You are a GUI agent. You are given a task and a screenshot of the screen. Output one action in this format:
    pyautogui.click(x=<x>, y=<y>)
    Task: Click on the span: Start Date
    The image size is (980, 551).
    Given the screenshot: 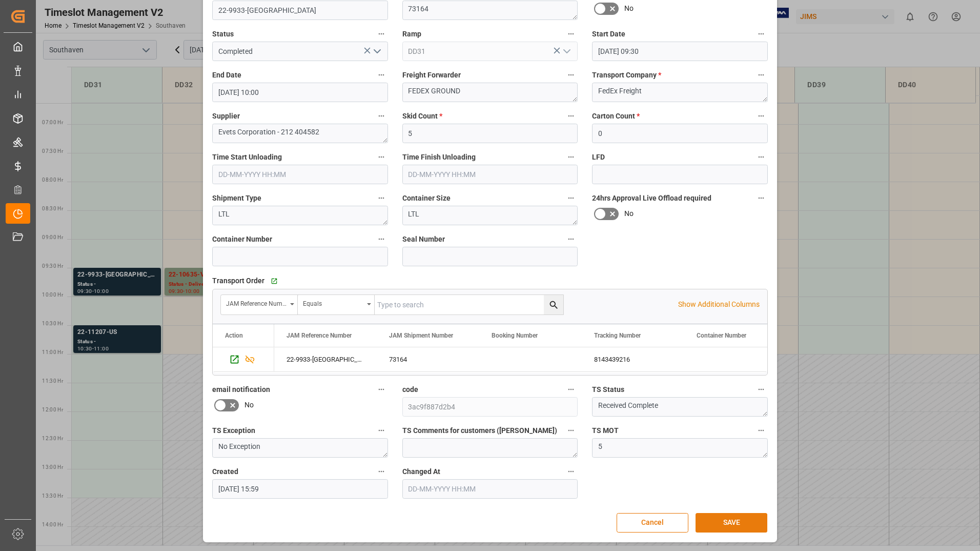 What is the action you would take?
    pyautogui.click(x=609, y=34)
    